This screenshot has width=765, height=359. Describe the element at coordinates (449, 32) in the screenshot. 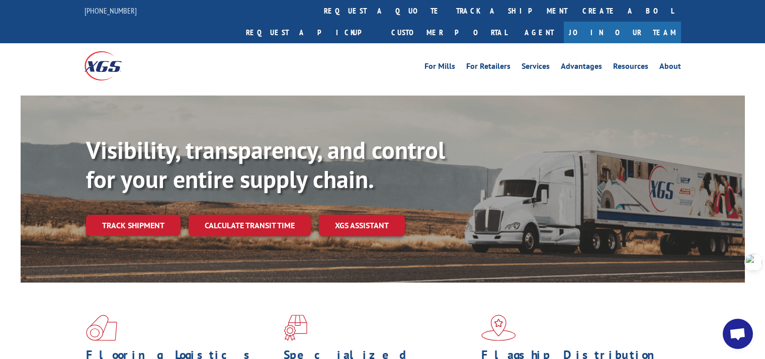

I see `a: Customer Portal` at that location.